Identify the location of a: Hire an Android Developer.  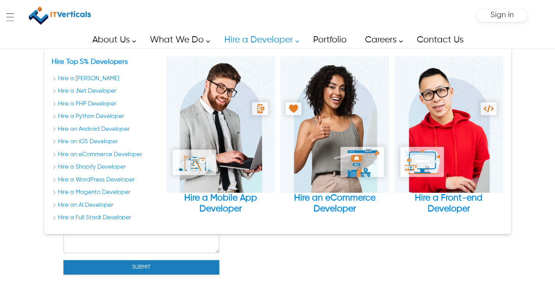
(106, 129).